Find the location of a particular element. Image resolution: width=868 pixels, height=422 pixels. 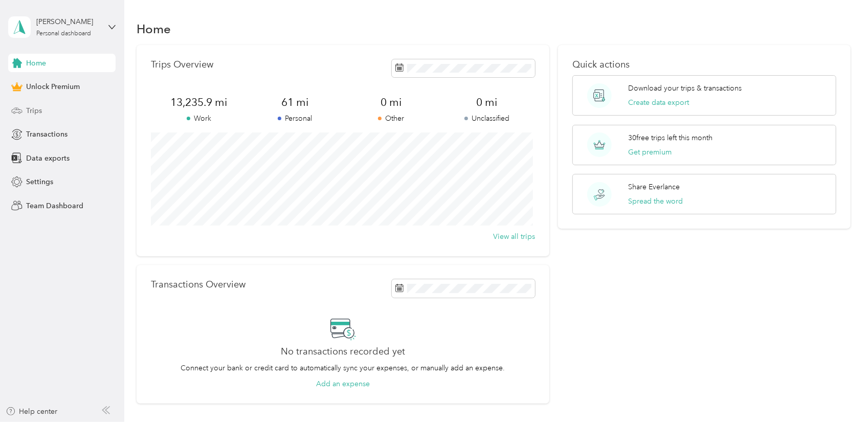

span: Team Dashboard is located at coordinates (55, 206).